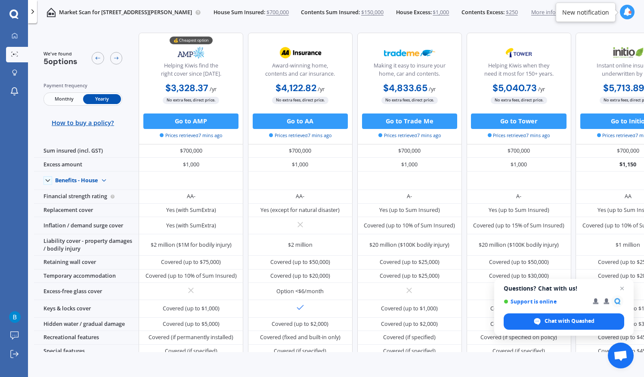 This screenshot has width=644, height=377. I want to click on span: House Excess:, so click(414, 12).